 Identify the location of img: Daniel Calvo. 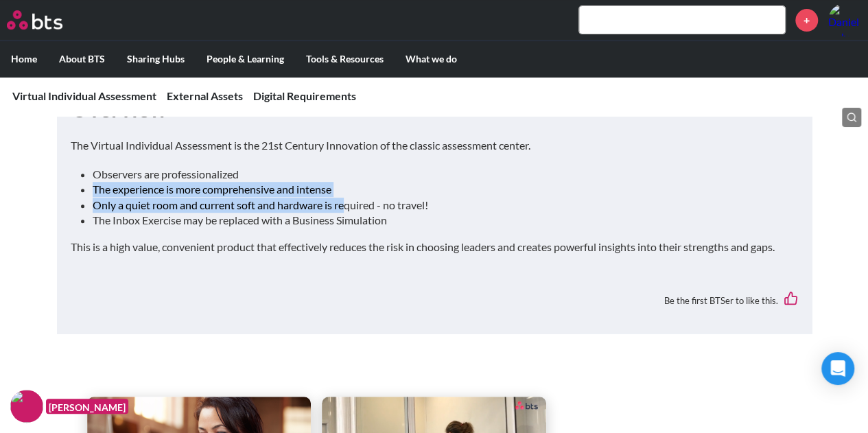
(845, 20).